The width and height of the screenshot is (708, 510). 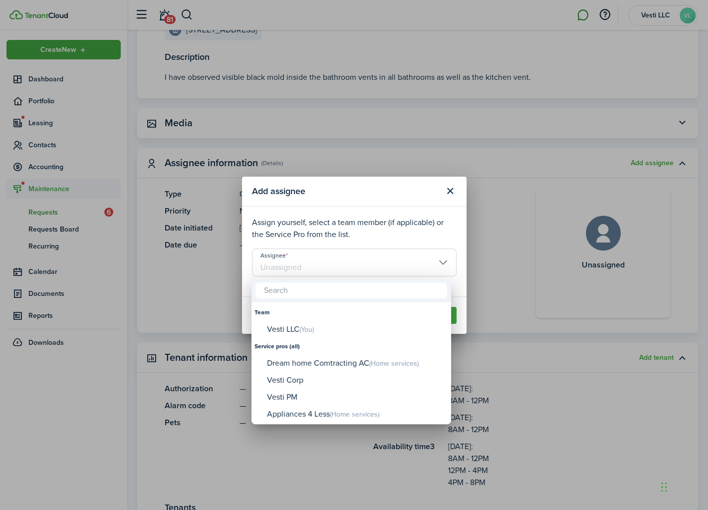 I want to click on input: Search, so click(x=351, y=290).